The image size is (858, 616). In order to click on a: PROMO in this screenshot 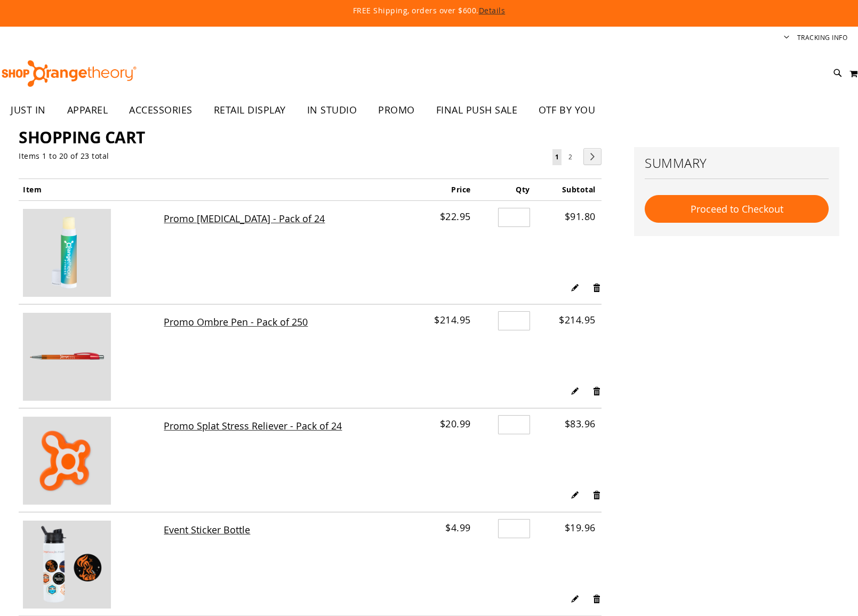, I will do `click(396, 111)`.